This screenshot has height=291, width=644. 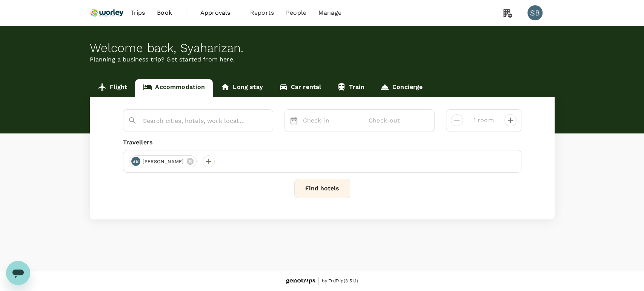 What do you see at coordinates (164, 13) in the screenshot?
I see `span: Book` at bounding box center [164, 13].